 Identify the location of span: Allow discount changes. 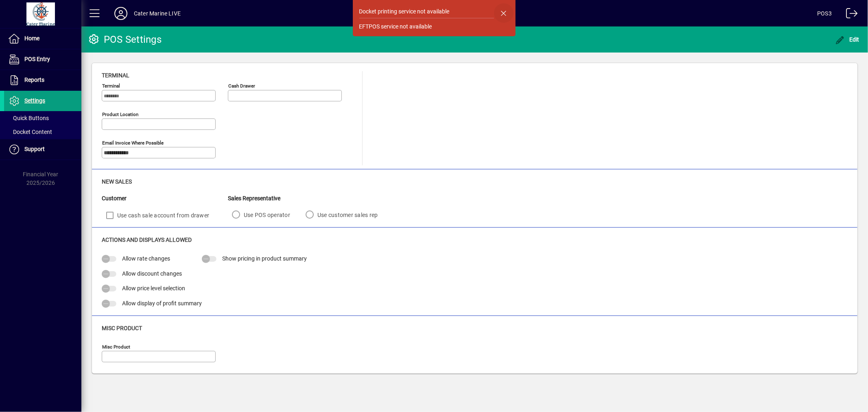
(152, 273).